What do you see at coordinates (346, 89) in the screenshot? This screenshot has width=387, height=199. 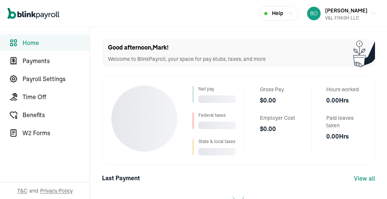 I see `span: Hours worked` at bounding box center [346, 89].